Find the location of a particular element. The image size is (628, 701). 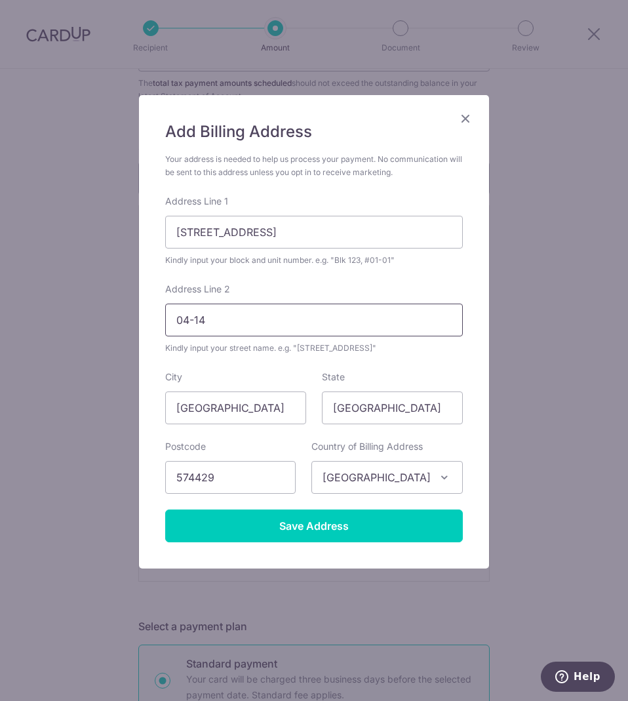

div: Kindly input your block and unit number. e.g. "Blk 123, #01-01" is located at coordinates (314, 260).